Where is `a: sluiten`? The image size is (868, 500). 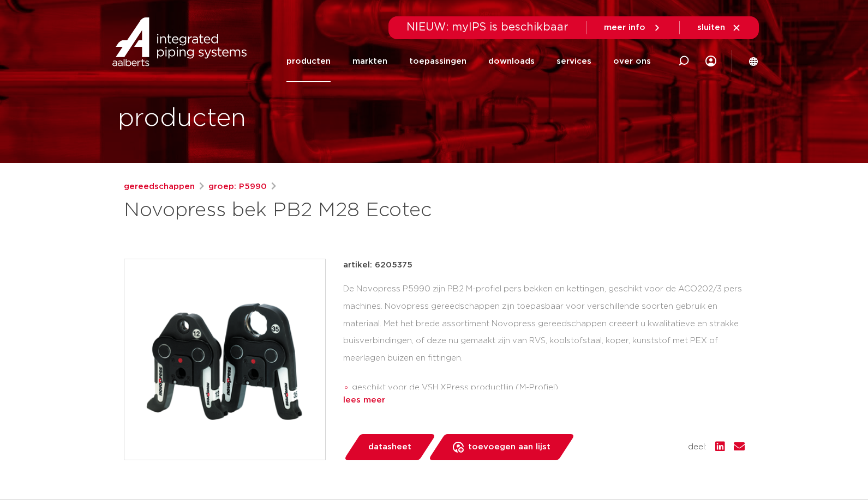 a: sluiten is located at coordinates (719, 28).